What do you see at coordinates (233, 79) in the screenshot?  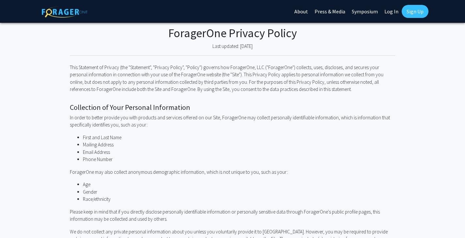 I see `p: This Statement of Privacy (the "Statement", "Privacy Policy", "Policy") governs how ForagerOne, L...` at bounding box center [233, 79].